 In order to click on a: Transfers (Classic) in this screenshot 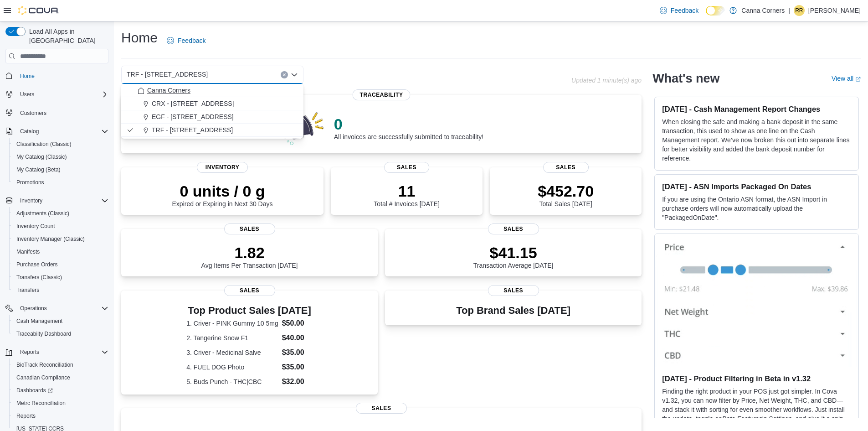, I will do `click(39, 277)`.